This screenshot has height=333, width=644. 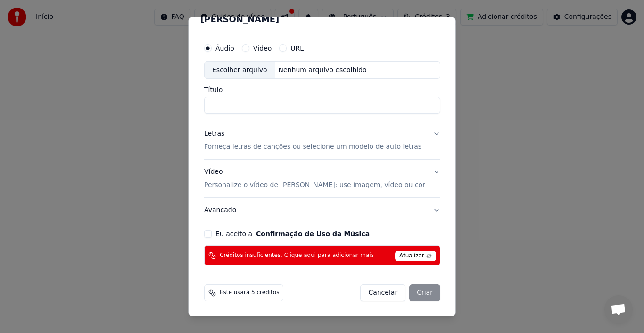 I want to click on button: Cancelar, so click(x=383, y=293).